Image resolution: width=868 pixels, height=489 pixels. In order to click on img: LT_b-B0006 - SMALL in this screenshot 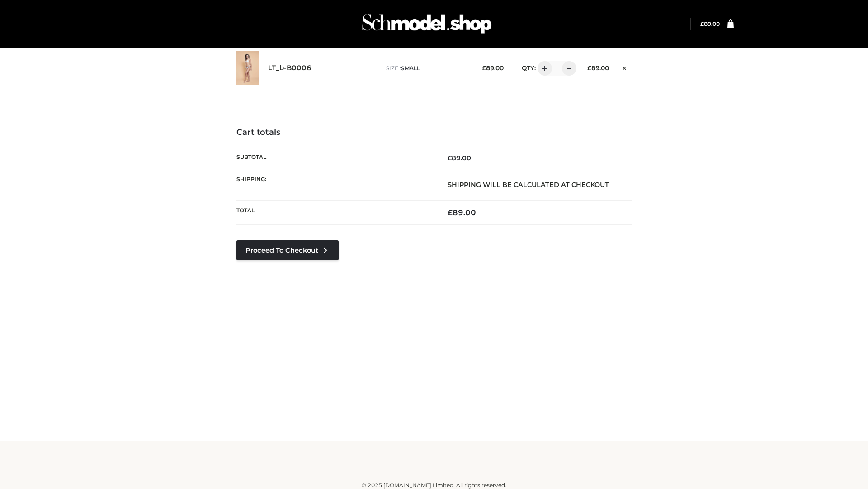, I will do `click(248, 68)`.